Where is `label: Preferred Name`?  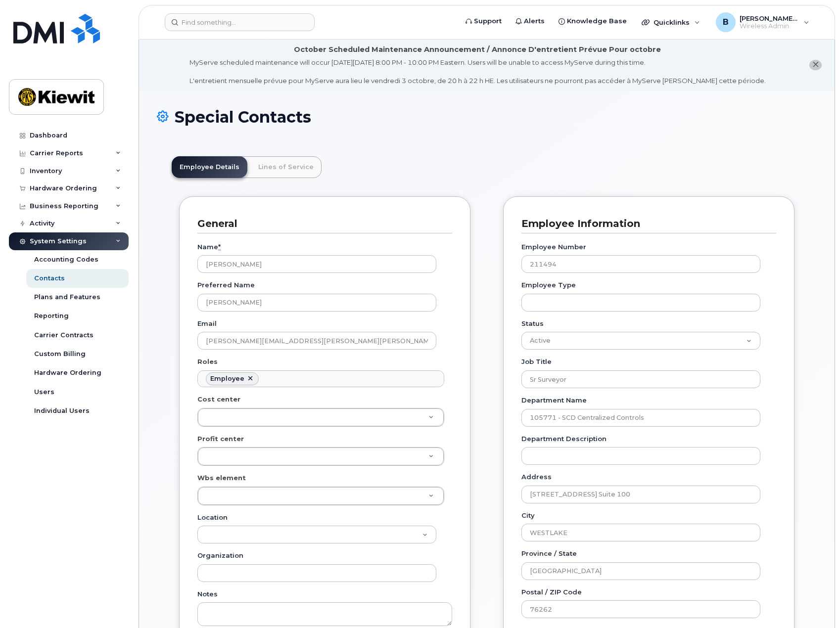
label: Preferred Name is located at coordinates (226, 285).